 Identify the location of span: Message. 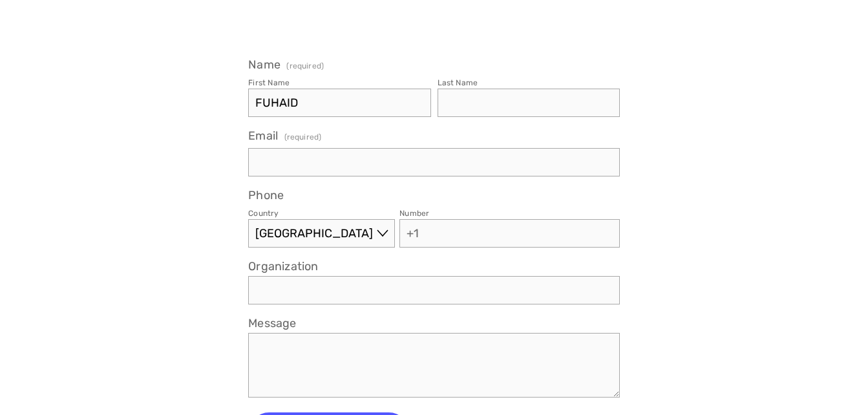
(272, 323).